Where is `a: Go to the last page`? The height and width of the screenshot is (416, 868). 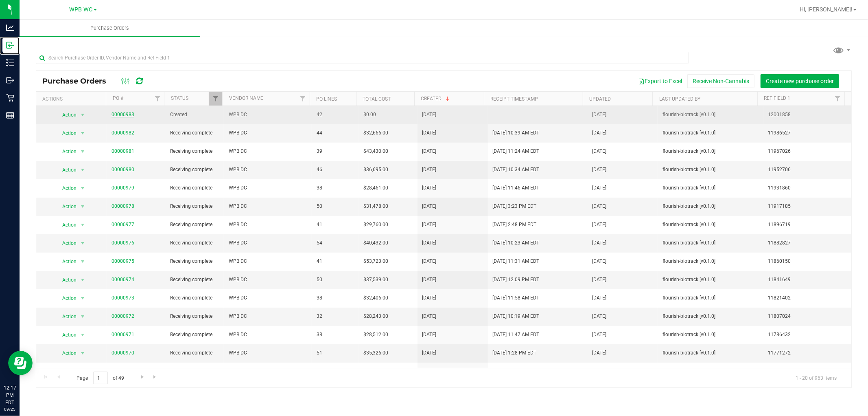 a: Go to the last page is located at coordinates (155, 377).